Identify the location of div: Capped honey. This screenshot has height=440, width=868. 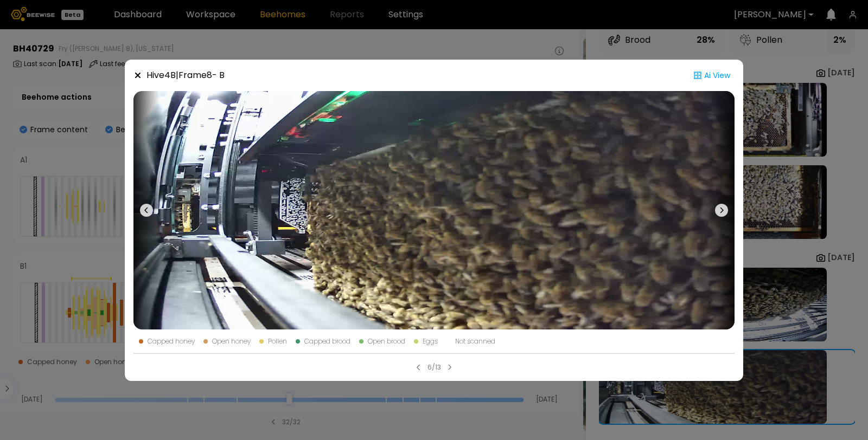
(171, 341).